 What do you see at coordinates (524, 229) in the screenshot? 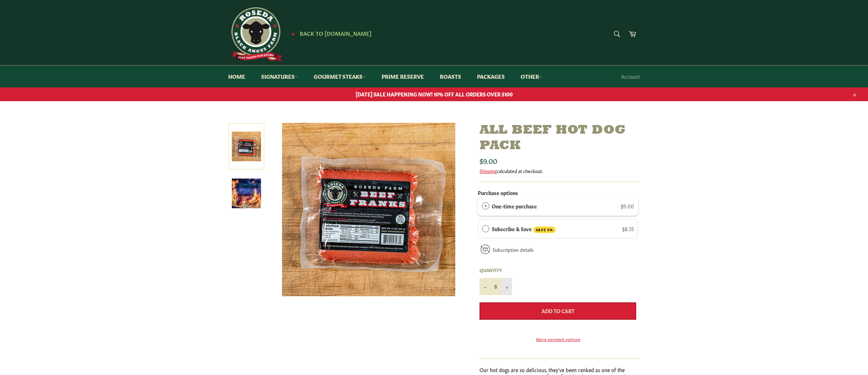
I see `label: Subscribe & Save` at bounding box center [524, 229].